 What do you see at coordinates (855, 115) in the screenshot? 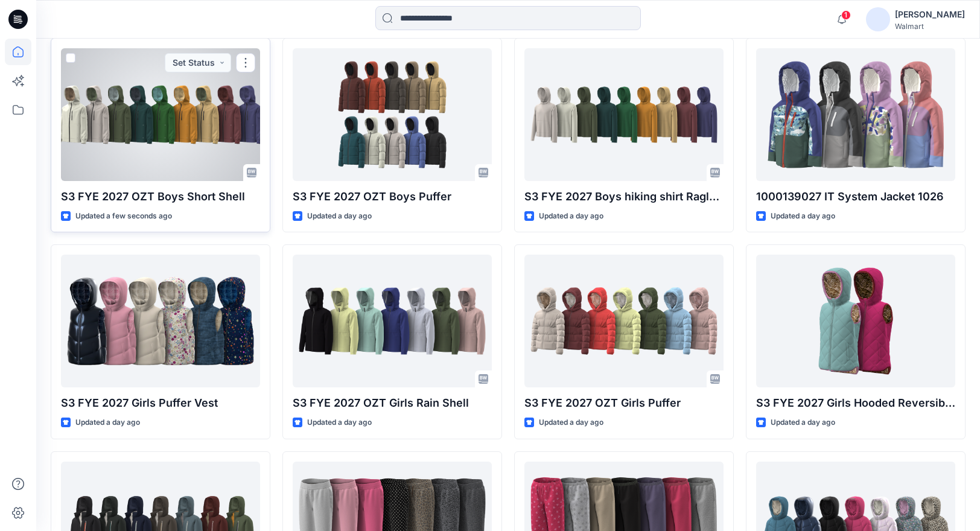
I see `a: 1000139027 IT System Jacket 1026` at bounding box center [855, 115].